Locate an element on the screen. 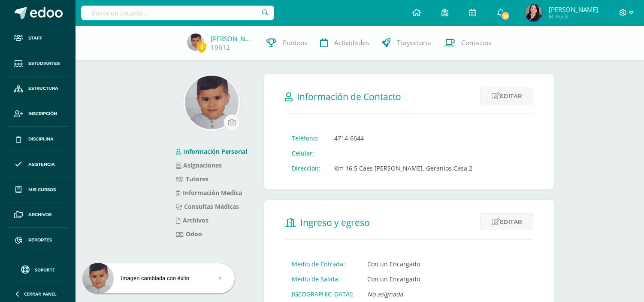 The height and width of the screenshot is (302, 644). span: Actividades is located at coordinates (351, 42).